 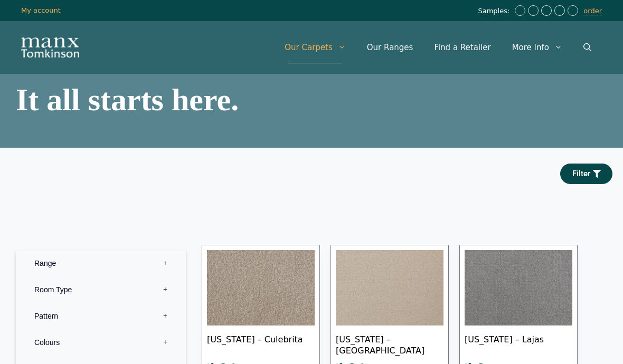 What do you see at coordinates (101, 290) in the screenshot?
I see `label: Room Type` at bounding box center [101, 290].